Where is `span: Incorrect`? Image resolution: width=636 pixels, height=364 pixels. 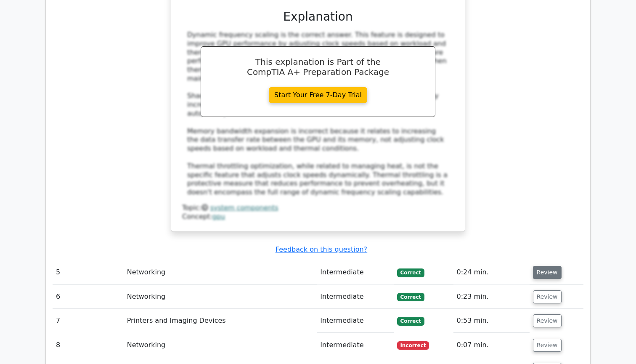
span: Incorrect is located at coordinates (413, 345).